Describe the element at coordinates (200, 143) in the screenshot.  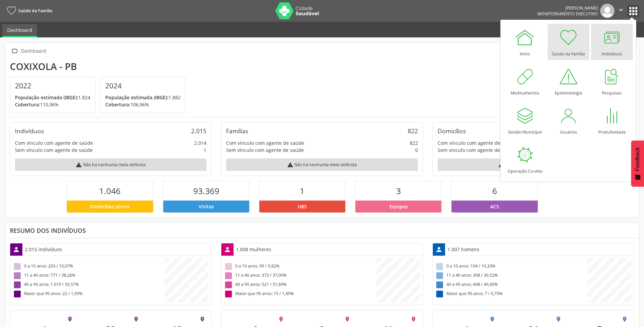
I see `div: 2.014` at that location.